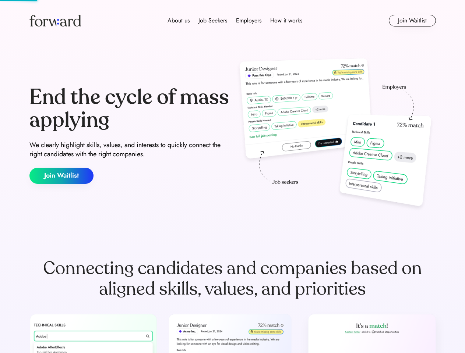  What do you see at coordinates (130, 150) in the screenshot?
I see `div: We clearly highlight skills, values, and interests to quickly connect the right candidates with t...` at bounding box center [130, 150].